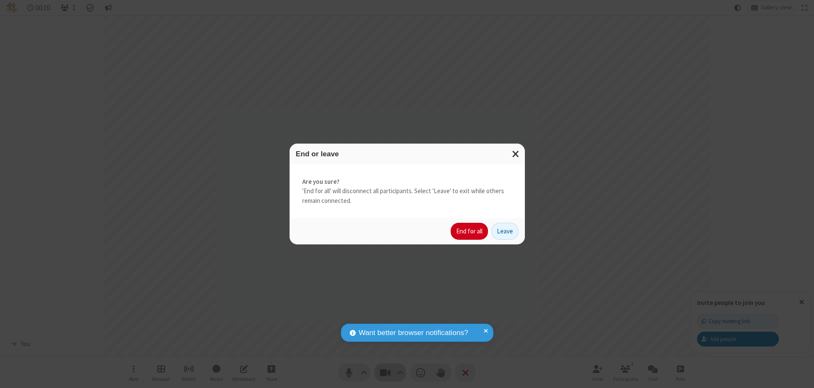  I want to click on button: Close modal, so click(516, 154).